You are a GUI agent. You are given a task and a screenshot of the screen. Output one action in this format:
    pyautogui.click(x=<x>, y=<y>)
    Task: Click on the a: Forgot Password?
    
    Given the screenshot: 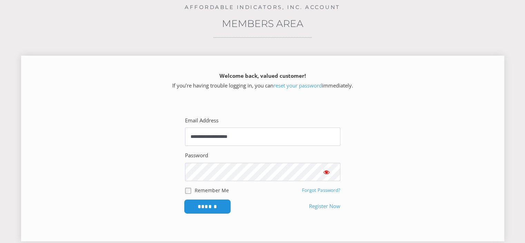 What is the action you would take?
    pyautogui.click(x=321, y=190)
    